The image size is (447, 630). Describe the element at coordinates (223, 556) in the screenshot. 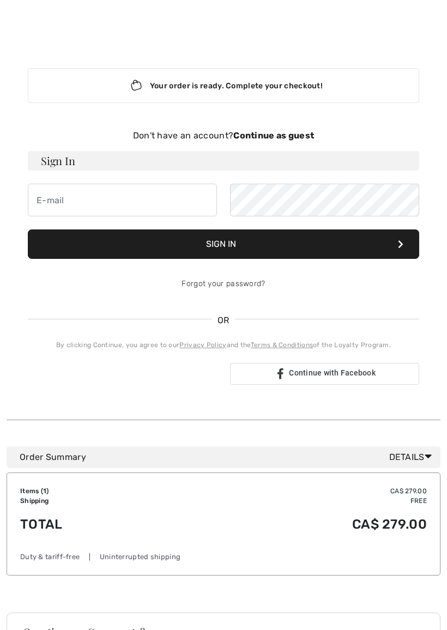

I see `div: Duty & tariff-free | Uninterrupted shipping` at that location.